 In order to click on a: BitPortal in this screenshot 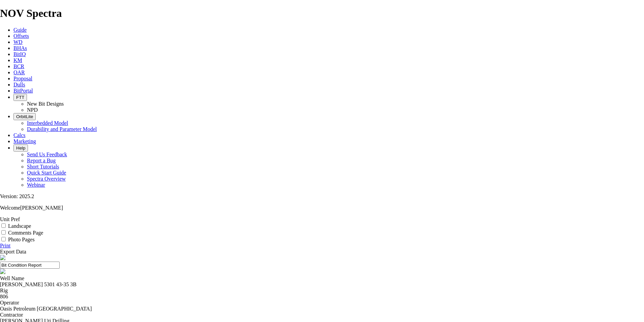, I will do `click(23, 91)`.